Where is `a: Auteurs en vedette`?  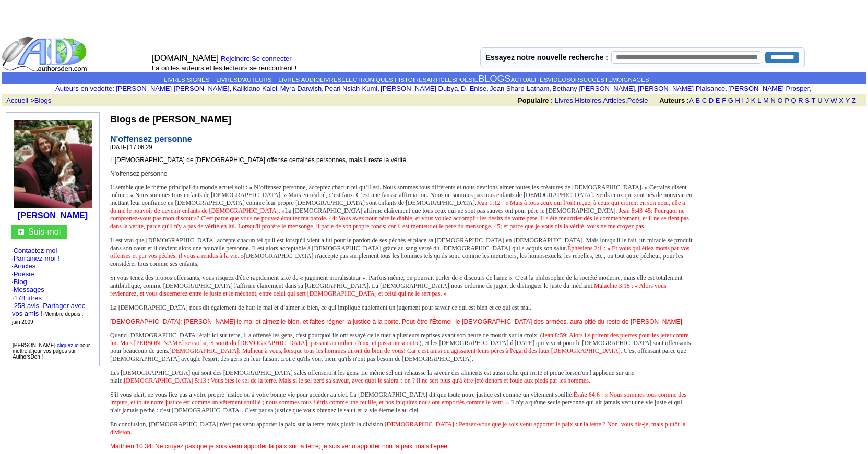
a: Auteurs en vedette is located at coordinates (84, 88).